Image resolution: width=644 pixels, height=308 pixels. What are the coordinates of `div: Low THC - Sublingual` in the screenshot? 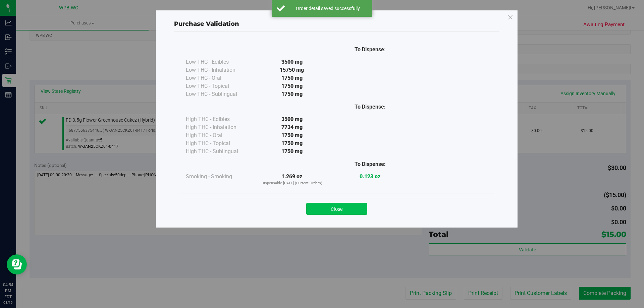 It's located at (220, 94).